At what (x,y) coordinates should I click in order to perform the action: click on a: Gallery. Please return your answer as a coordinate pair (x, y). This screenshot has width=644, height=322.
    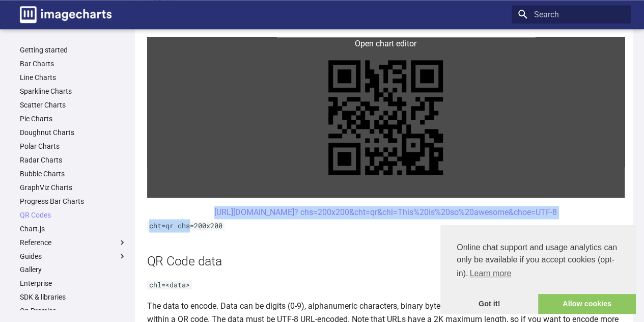
    Looking at the image, I should click on (74, 270).